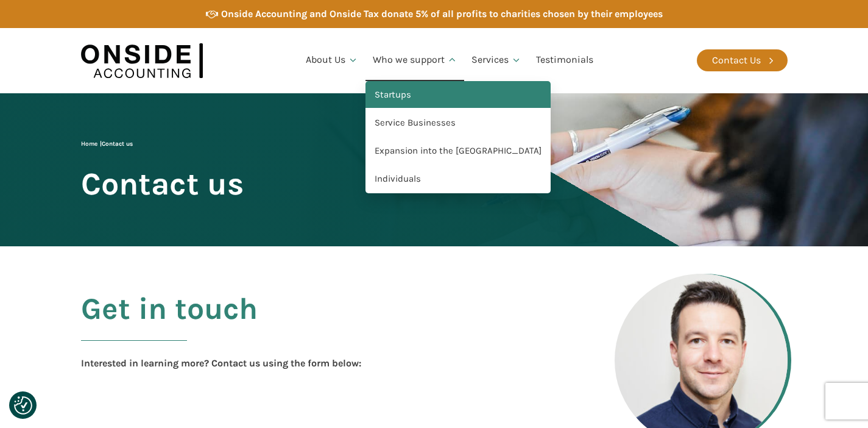 The height and width of the screenshot is (428, 868). I want to click on a: Services, so click(497, 61).